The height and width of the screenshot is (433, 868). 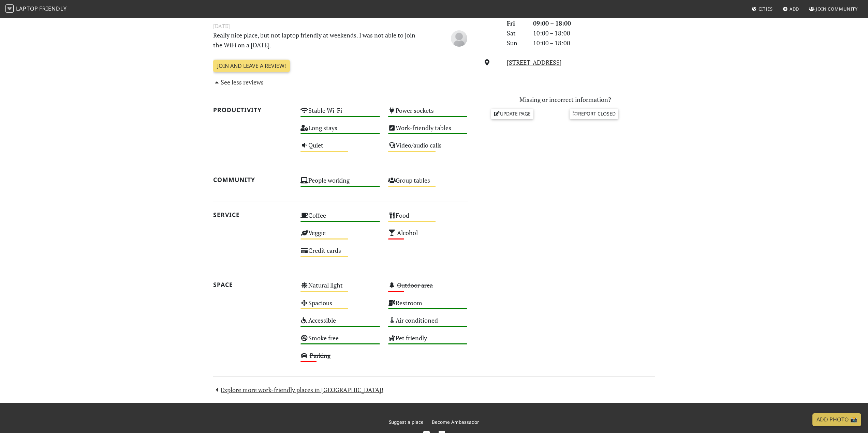 I want to click on a: Suggest a place, so click(x=406, y=422).